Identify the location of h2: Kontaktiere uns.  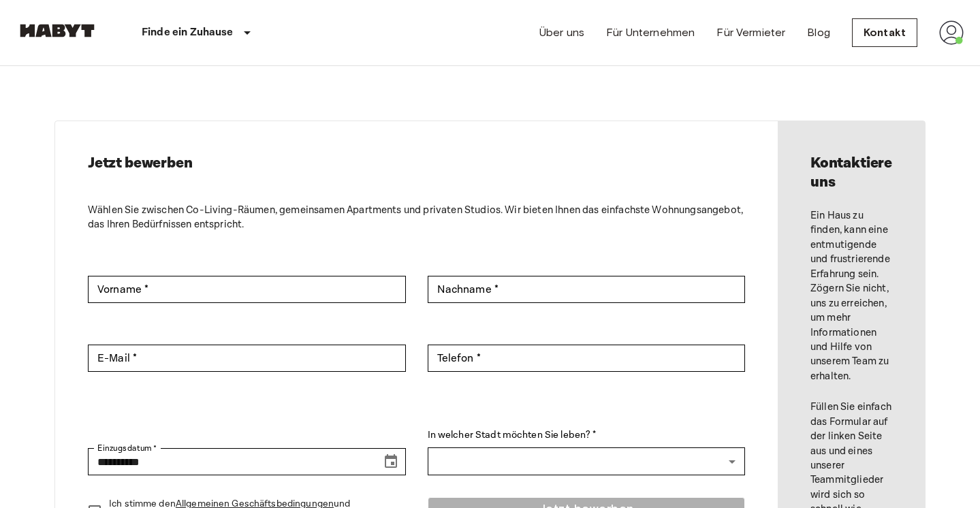
(851, 173).